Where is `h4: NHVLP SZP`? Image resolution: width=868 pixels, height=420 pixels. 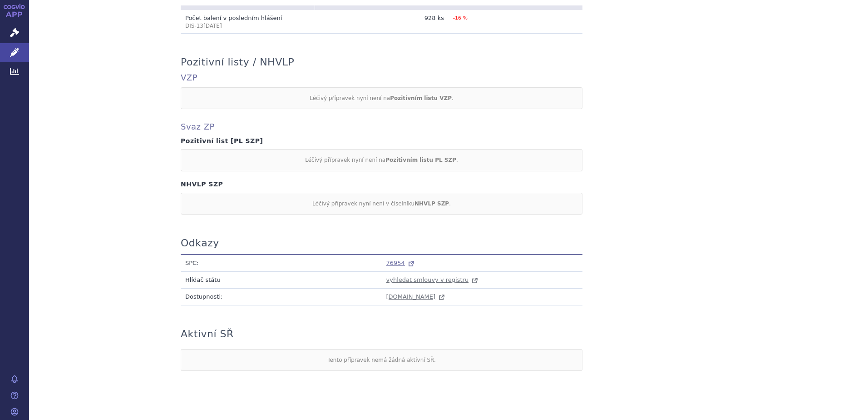
h4: NHVLP SZP is located at coordinates (449, 184).